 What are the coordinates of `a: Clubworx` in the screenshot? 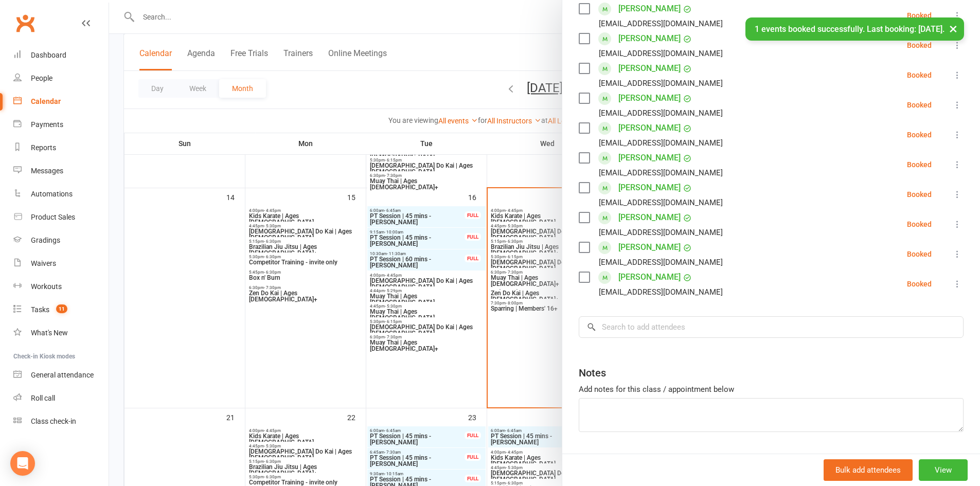 It's located at (25, 23).